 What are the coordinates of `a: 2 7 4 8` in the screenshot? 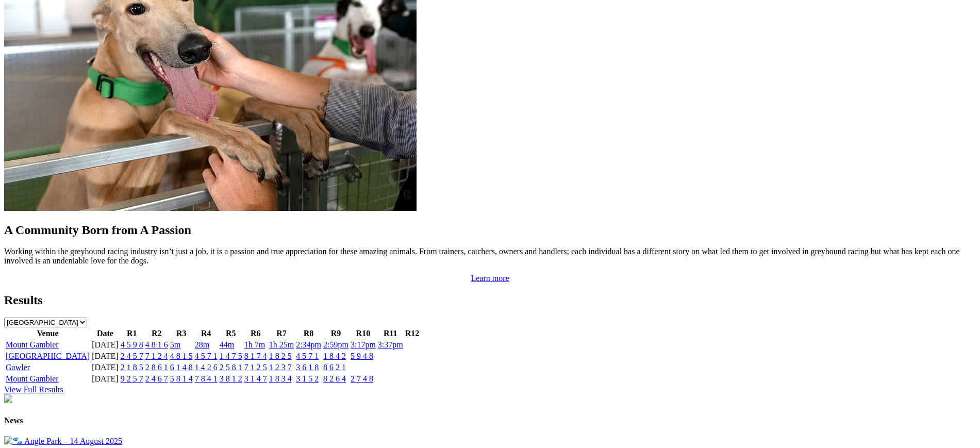 It's located at (362, 378).